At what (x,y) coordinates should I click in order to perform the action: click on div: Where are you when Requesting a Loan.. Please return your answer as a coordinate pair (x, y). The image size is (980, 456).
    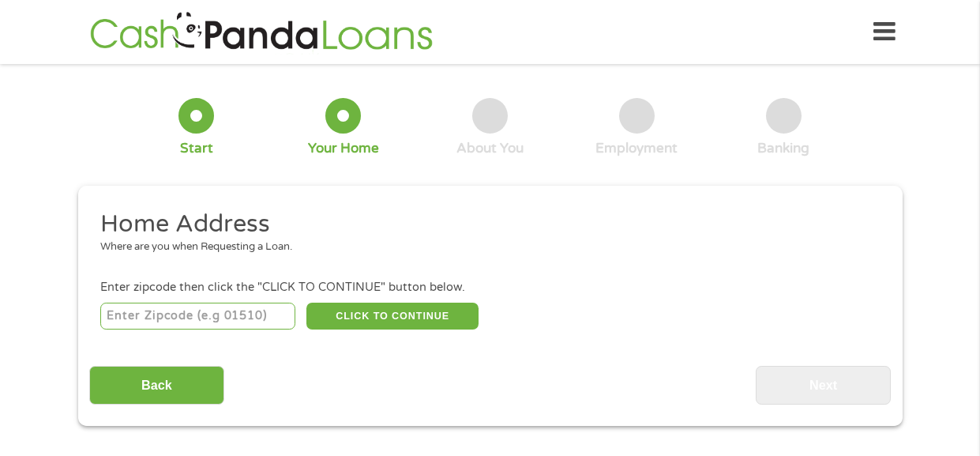
    Looking at the image, I should click on (484, 247).